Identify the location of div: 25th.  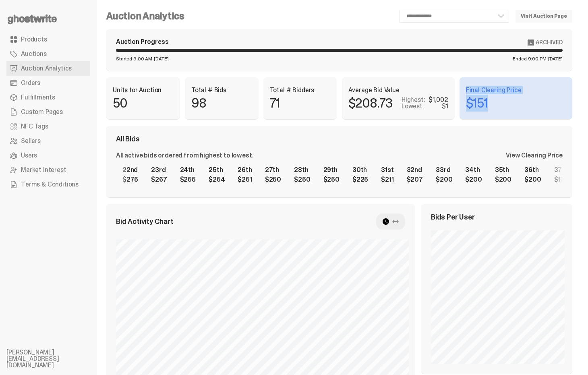
(217, 170).